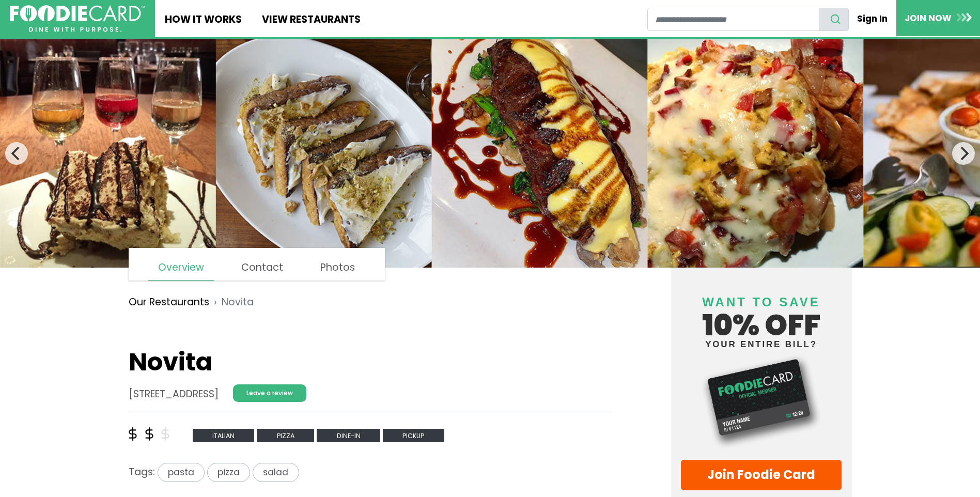 The height and width of the screenshot is (497, 980). What do you see at coordinates (370, 475) in the screenshot?
I see `div: Tags:` at bounding box center [370, 475].